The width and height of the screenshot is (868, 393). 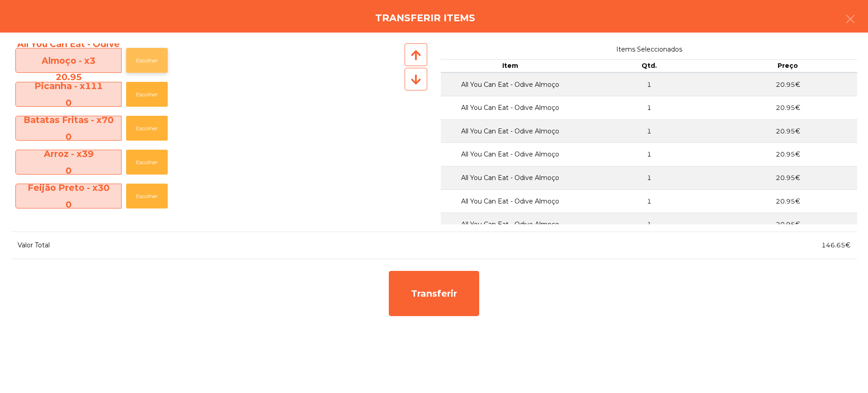 I want to click on th: Preço, so click(x=788, y=66).